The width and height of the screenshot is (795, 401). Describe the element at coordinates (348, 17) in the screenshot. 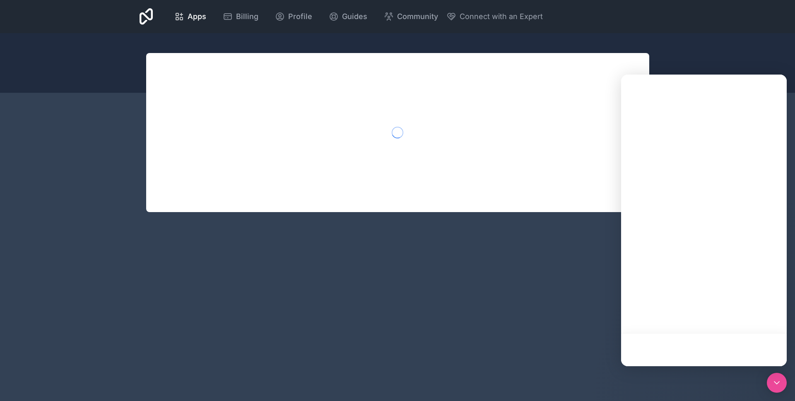

I see `a: Guides` at that location.